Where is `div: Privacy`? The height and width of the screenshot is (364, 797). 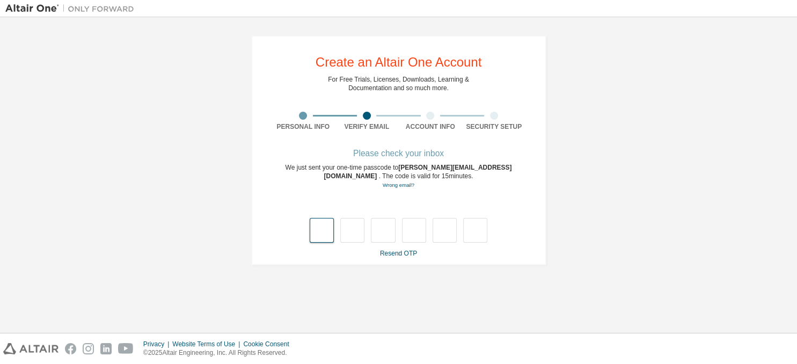
div: Privacy is located at coordinates (158, 344).